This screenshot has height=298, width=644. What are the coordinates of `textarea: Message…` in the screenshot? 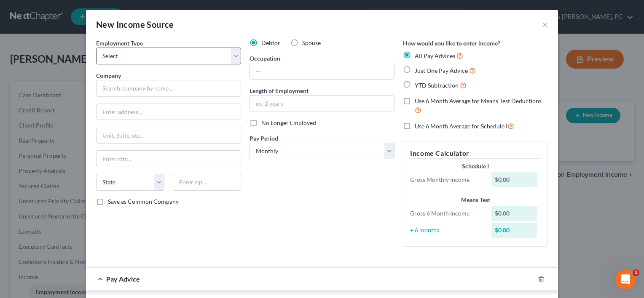 It's located at (84, 223).